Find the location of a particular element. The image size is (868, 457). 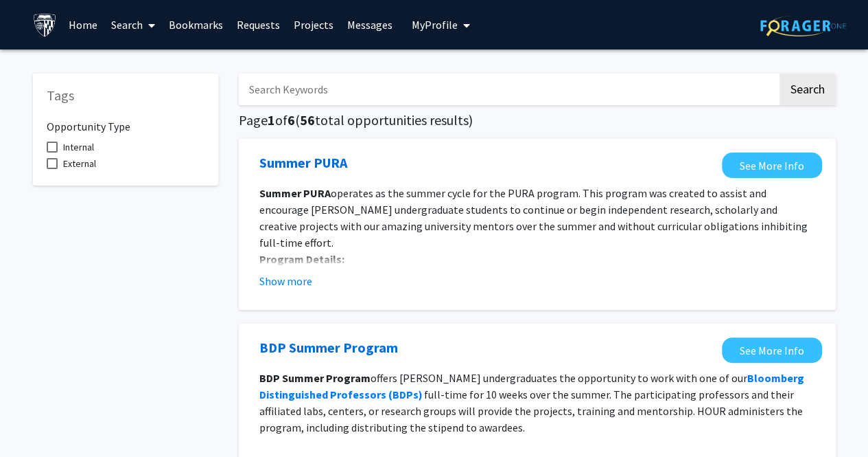

span: External is located at coordinates (80, 163).